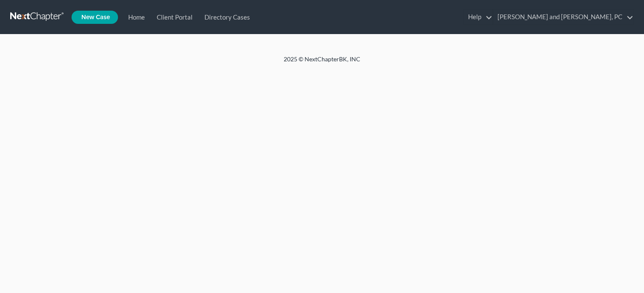 Image resolution: width=644 pixels, height=293 pixels. What do you see at coordinates (173, 17) in the screenshot?
I see `a: Client Portal` at bounding box center [173, 17].